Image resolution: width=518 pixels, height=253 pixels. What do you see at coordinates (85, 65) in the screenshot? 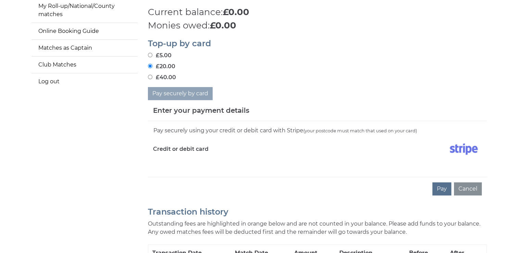
I see `a: Club Matches` at bounding box center [85, 65].